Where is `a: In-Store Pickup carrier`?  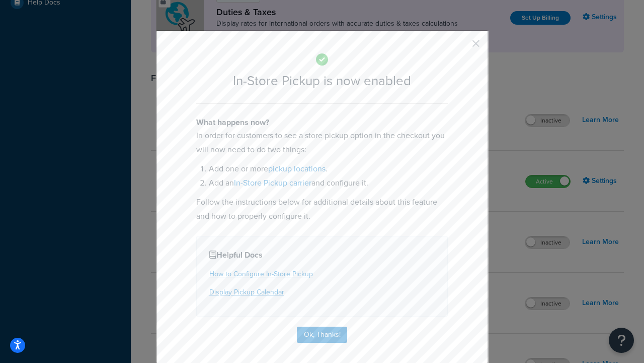 a: In-Store Pickup carrier is located at coordinates (273, 182).